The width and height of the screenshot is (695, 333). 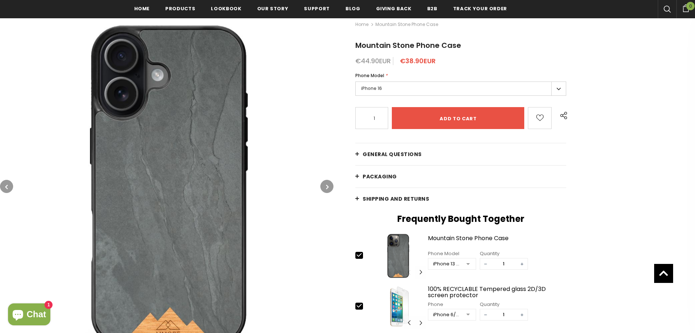 I want to click on img: Mountain Stone Phone Case image 0, so click(x=398, y=256).